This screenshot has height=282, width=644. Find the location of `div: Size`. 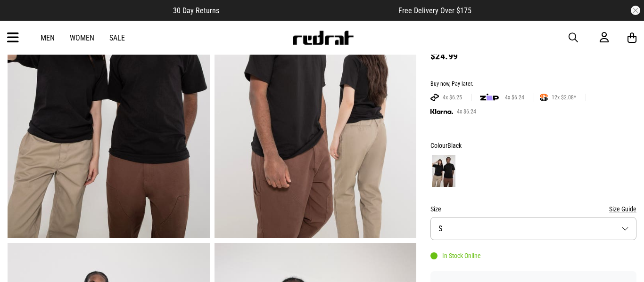

div: Size is located at coordinates (533, 209).